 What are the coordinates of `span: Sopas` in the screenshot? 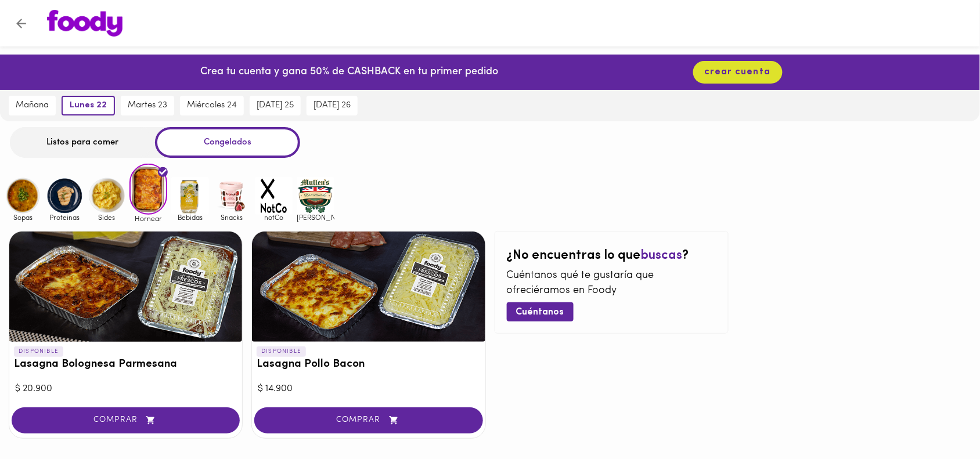 It's located at (22, 217).